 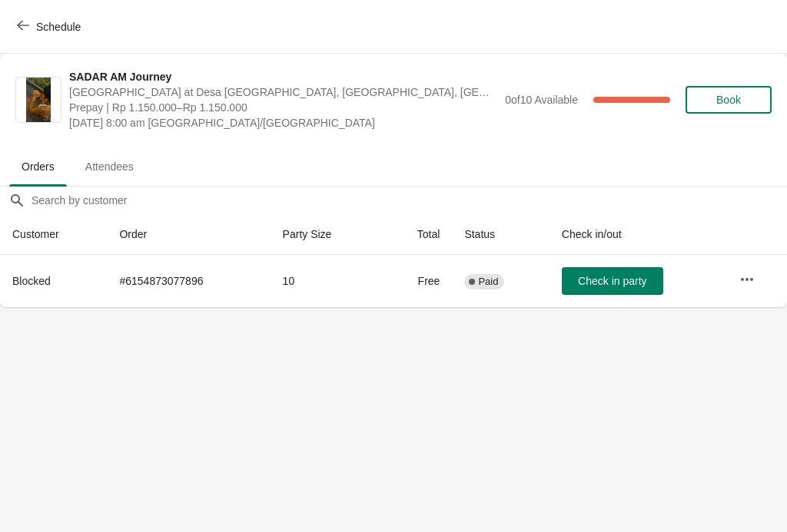 I want to click on input: Search by customer, so click(x=409, y=200).